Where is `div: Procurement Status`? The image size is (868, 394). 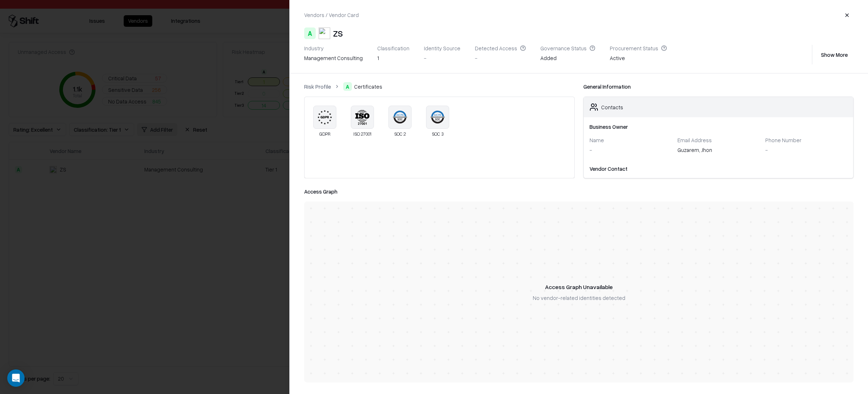 div: Procurement Status is located at coordinates (638, 48).